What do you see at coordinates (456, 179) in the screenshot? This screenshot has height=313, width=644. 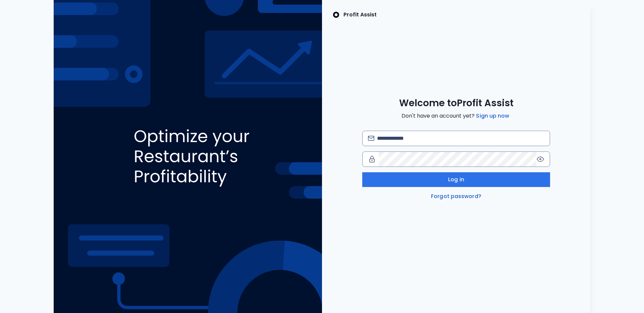 I see `button: Log in` at bounding box center [456, 179].